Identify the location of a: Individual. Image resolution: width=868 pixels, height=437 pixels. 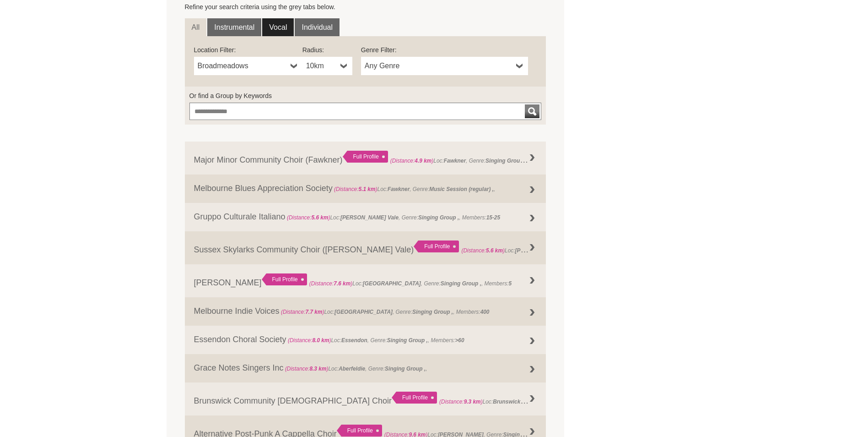
(317, 27).